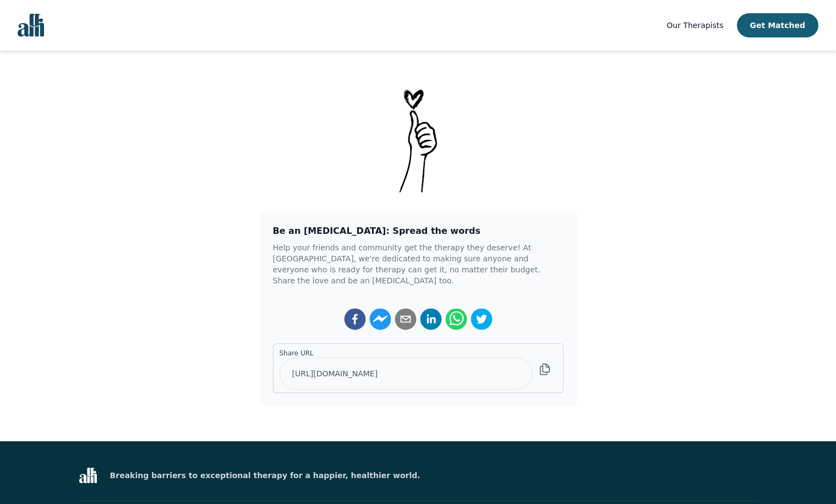  I want to click on button: facebook, so click(355, 319).